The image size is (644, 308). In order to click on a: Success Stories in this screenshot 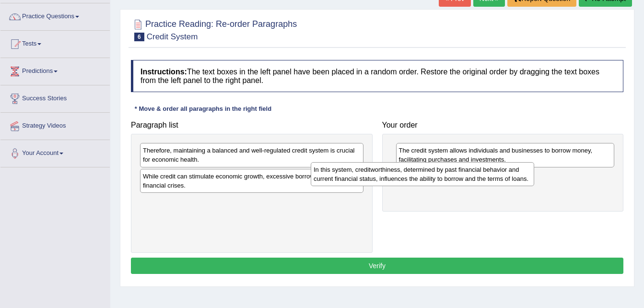, I will do `click(55, 97)`.